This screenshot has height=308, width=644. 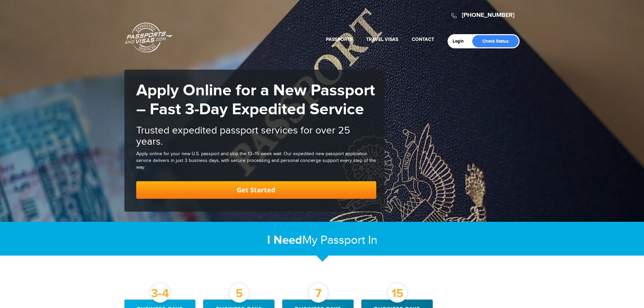 I want to click on a: Passports, so click(x=339, y=39).